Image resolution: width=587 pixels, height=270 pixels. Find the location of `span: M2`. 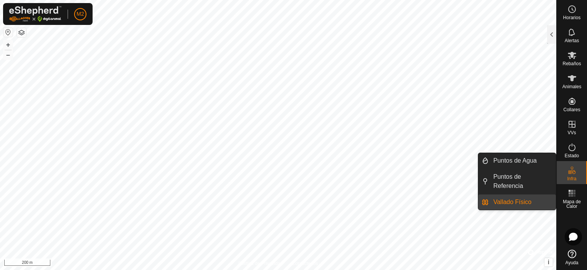

span: M2 is located at coordinates (80, 14).